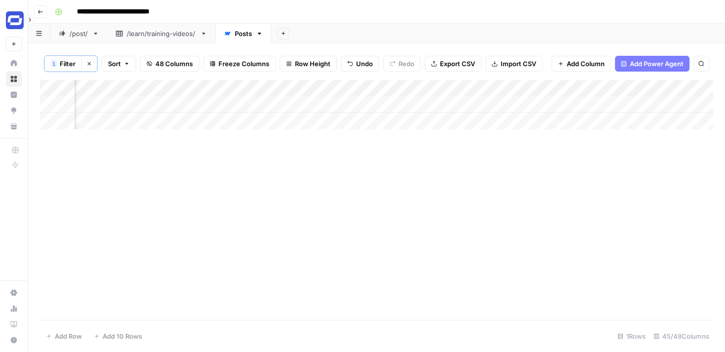 This screenshot has height=352, width=725. Describe the element at coordinates (239, 64) in the screenshot. I see `button: Freeze Columns` at that location.